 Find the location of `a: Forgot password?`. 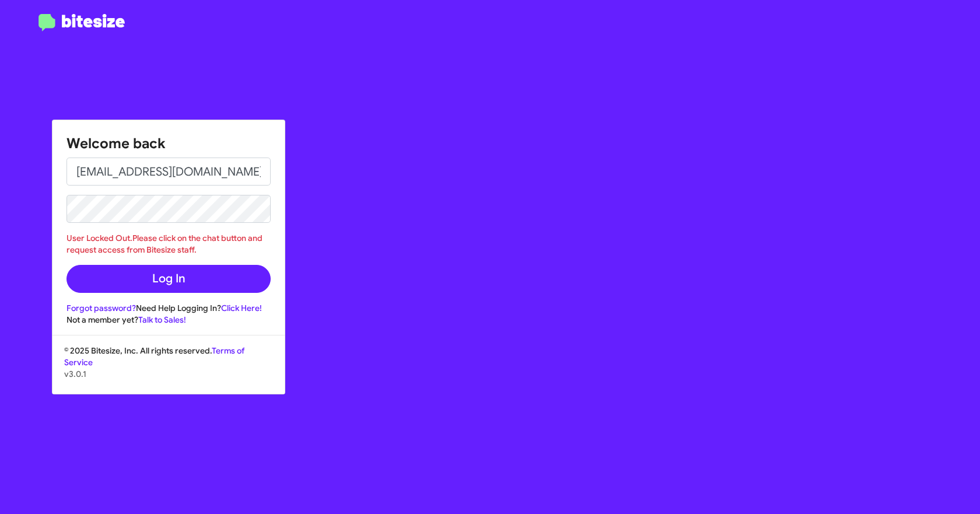

a: Forgot password? is located at coordinates (101, 309).